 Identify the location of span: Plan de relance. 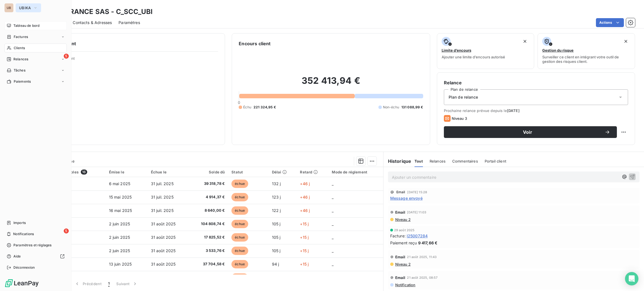
(463, 97).